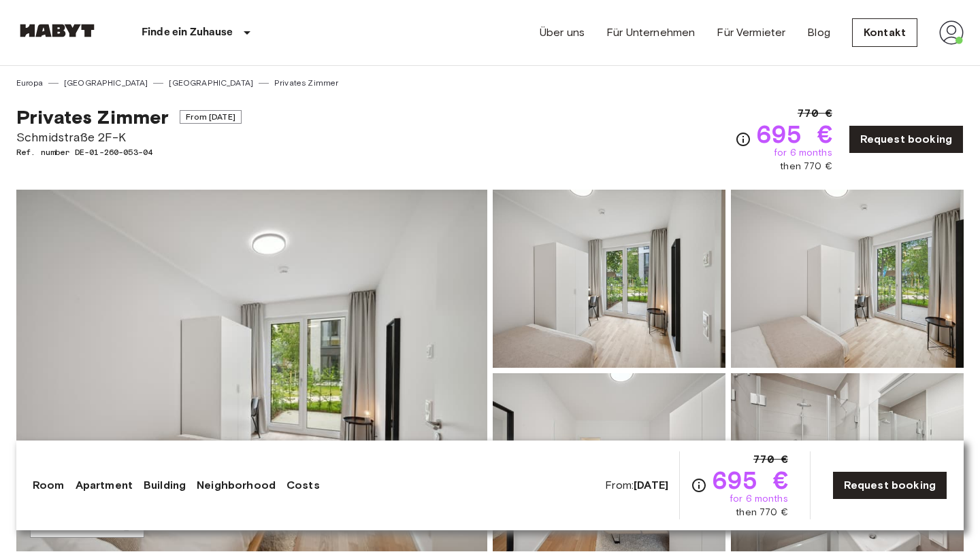 Image resolution: width=980 pixels, height=552 pixels. What do you see at coordinates (105, 485) in the screenshot?
I see `a: Apartment` at bounding box center [105, 485].